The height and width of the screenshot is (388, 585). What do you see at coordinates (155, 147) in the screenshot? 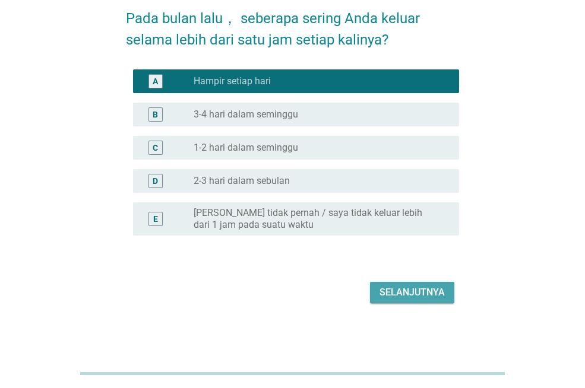
I see `div: C` at bounding box center [155, 147].